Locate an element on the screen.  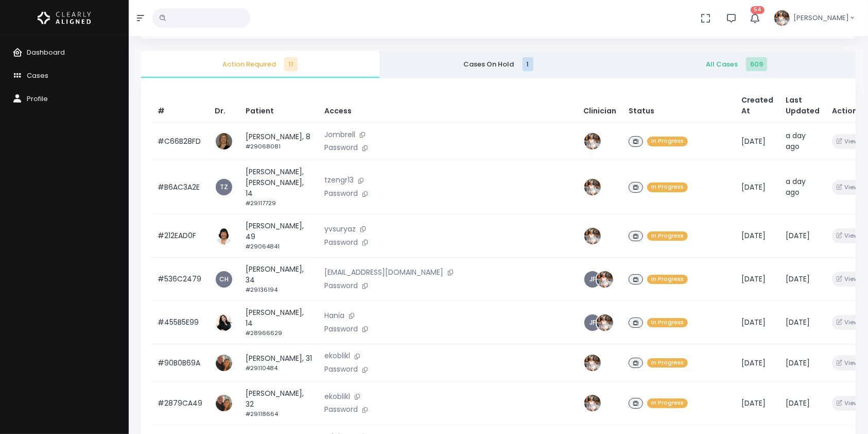
small: #28966629 is located at coordinates (263, 333).